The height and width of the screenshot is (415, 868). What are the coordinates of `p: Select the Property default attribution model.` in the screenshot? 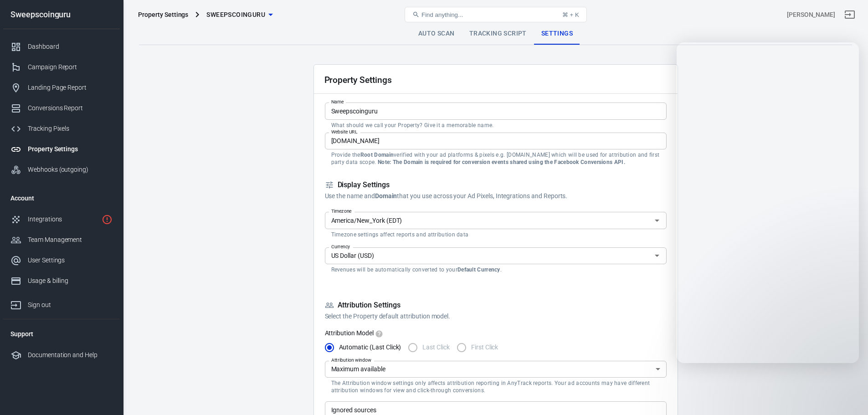 It's located at (496, 316).